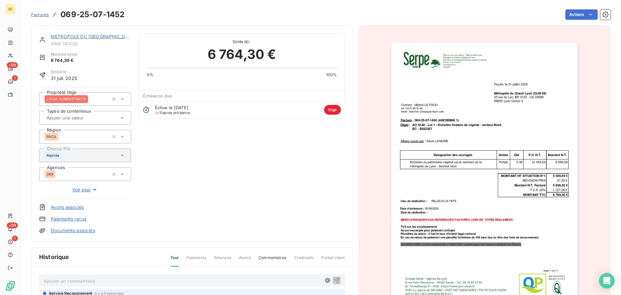 The height and width of the screenshot is (295, 621). I want to click on a: Documents associés, so click(73, 230).